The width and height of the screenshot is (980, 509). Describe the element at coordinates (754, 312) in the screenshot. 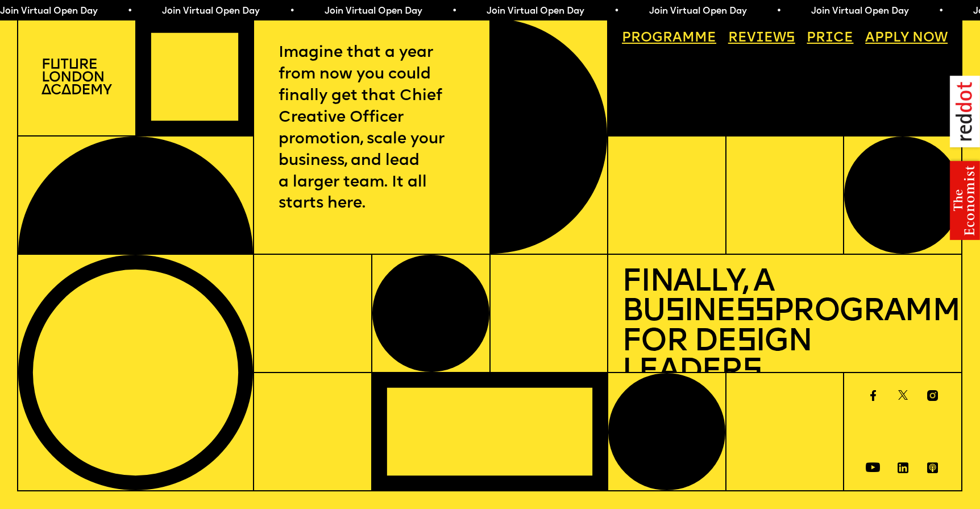

I see `span: ss` at that location.